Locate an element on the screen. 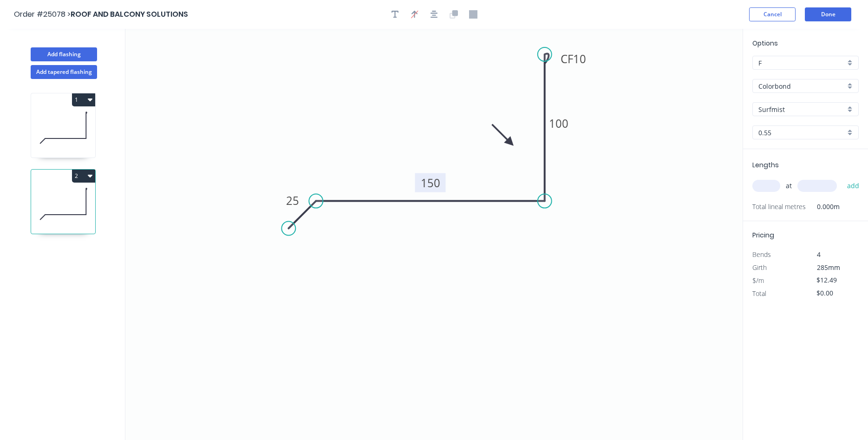 The height and width of the screenshot is (440, 868). button: Add flashing is located at coordinates (63, 54).